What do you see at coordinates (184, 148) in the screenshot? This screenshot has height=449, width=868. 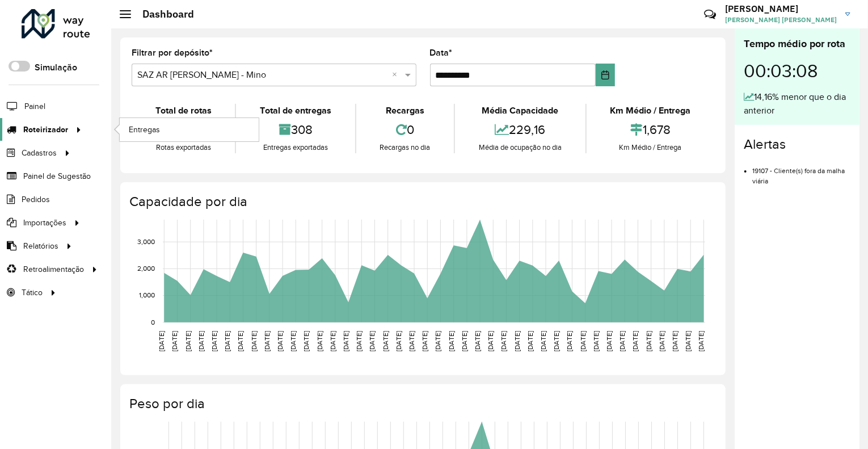 I see `div: Rotas exportadas` at bounding box center [184, 148].